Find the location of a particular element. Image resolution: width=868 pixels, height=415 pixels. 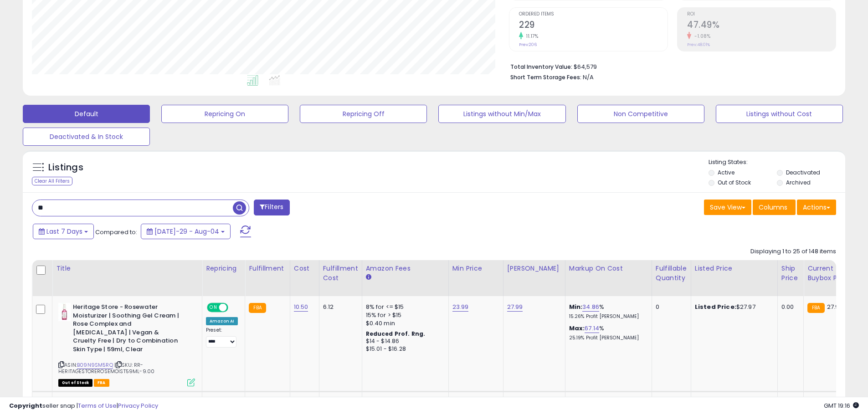

div: seller snap | | is located at coordinates (84, 406).